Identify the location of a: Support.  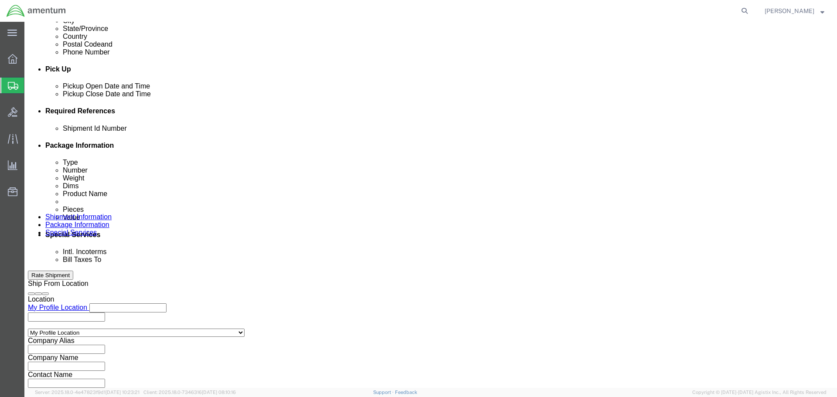
(384, 392).